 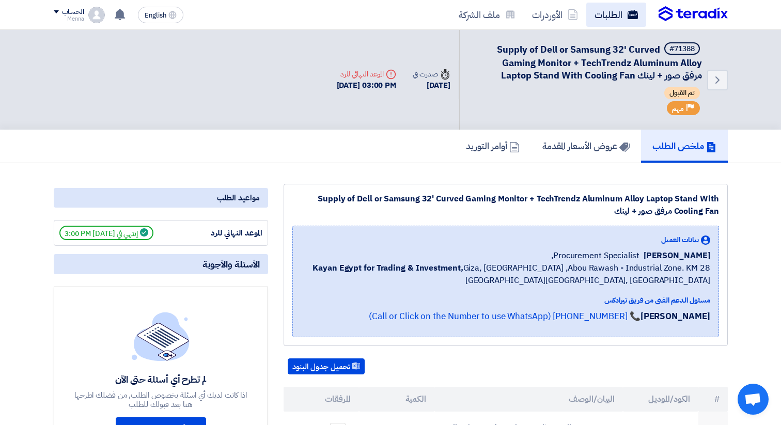 I want to click on img: Teradix logo, so click(x=694, y=14).